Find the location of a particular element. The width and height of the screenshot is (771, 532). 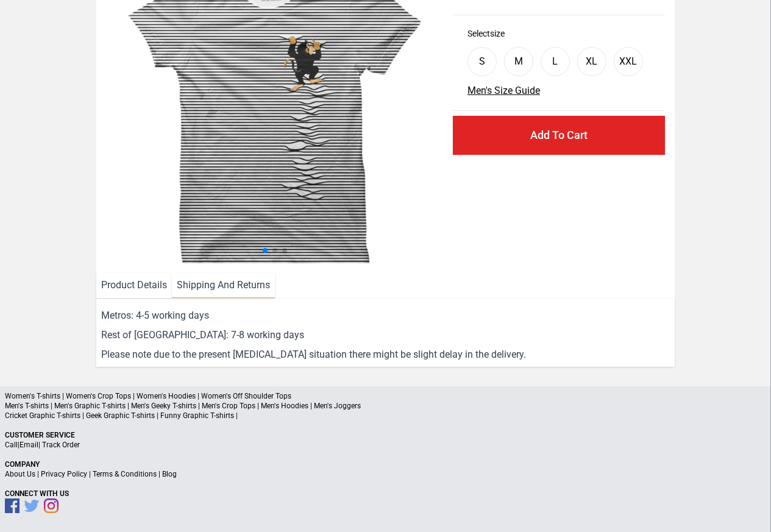

p: Women's T-shirts | Women's Crop Tops | Women's Hoodies | Women's Off Shoulder Tops is located at coordinates (386, 396).